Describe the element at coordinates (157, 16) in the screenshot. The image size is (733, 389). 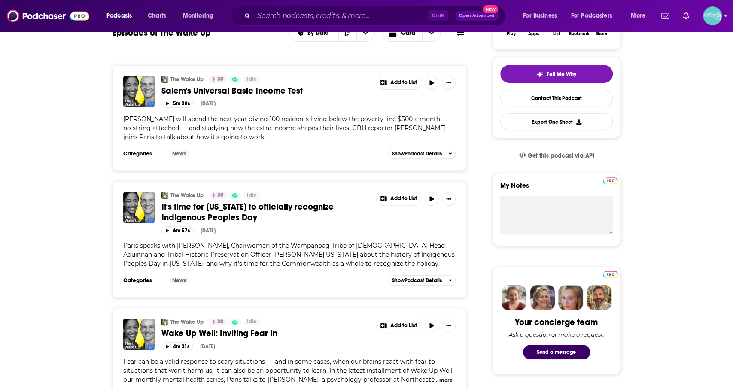
I see `span: Charts` at that location.